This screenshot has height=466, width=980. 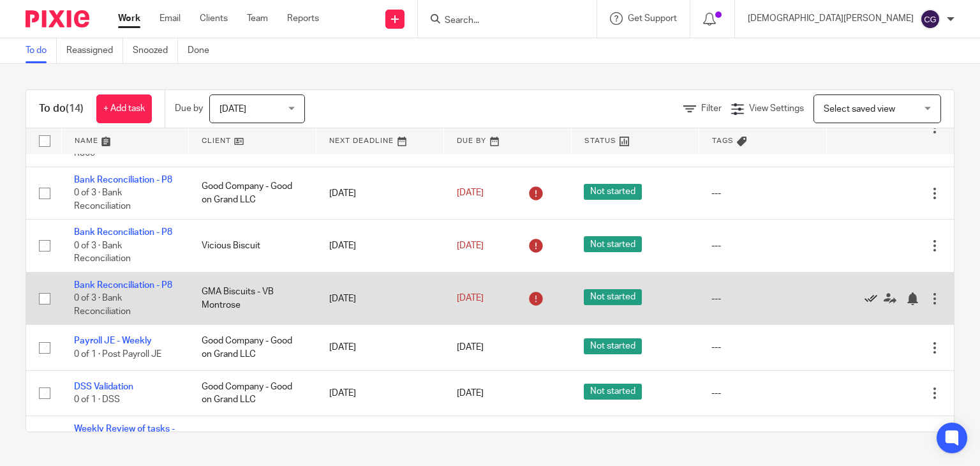 What do you see at coordinates (189, 109) in the screenshot?
I see `p: Due by` at bounding box center [189, 109].